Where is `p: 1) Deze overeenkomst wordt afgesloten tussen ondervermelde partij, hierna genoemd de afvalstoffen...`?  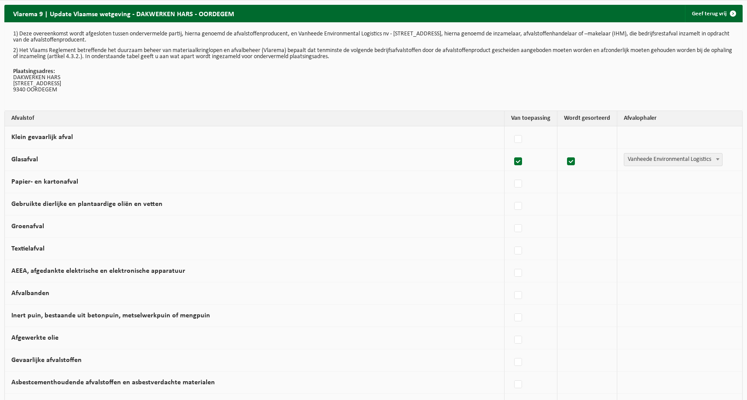 p: 1) Deze overeenkomst wordt afgesloten tussen ondervermelde partij, hierna genoemd de afvalstoffen... is located at coordinates (374, 37).